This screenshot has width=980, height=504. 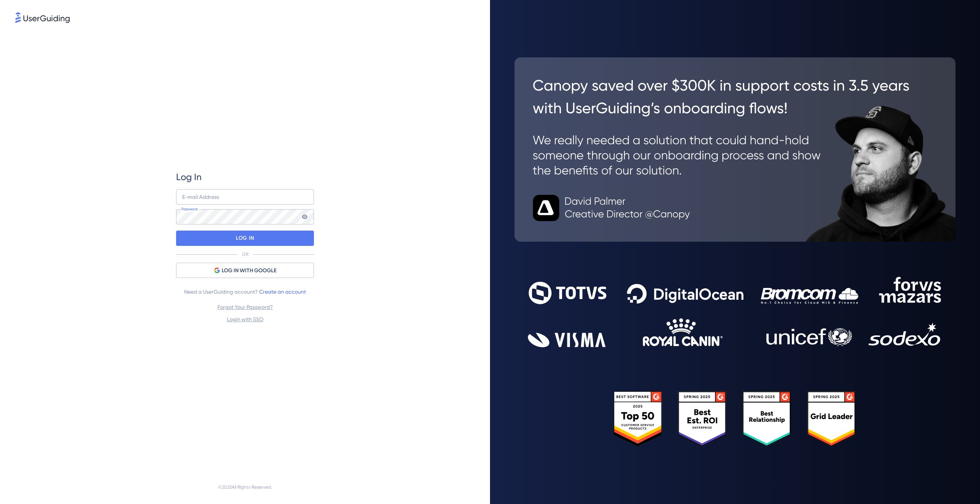 What do you see at coordinates (244, 239) in the screenshot?
I see `p: LOG IN` at bounding box center [244, 239].